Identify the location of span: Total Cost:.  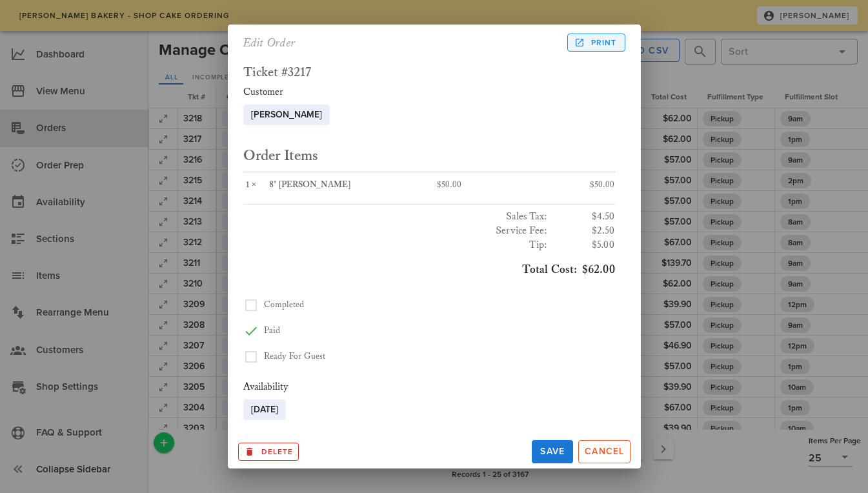
(549, 270).